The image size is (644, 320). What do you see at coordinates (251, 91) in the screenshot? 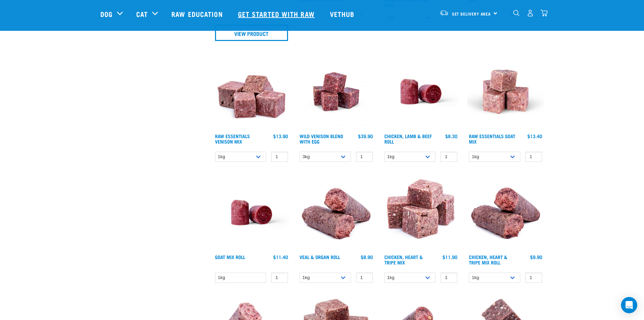
I see `img: 1113 RE Venison Mix 01` at bounding box center [251, 91].